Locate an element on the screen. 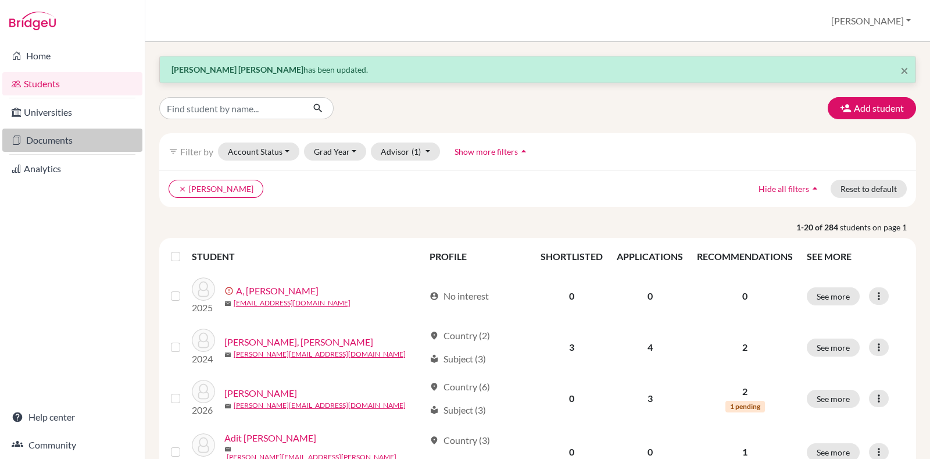 This screenshot has height=459, width=930. a: Documents is located at coordinates (72, 140).